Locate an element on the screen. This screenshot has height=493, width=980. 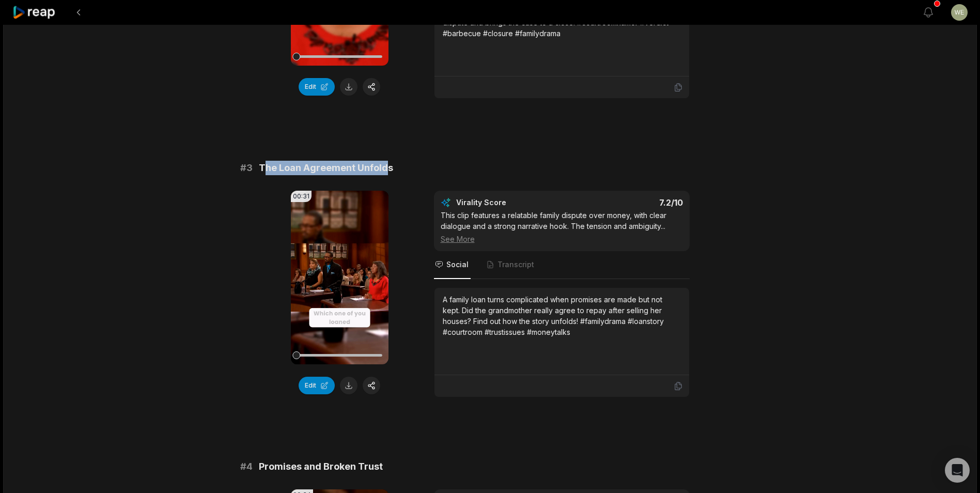
nav: Tabs is located at coordinates (561, 265).